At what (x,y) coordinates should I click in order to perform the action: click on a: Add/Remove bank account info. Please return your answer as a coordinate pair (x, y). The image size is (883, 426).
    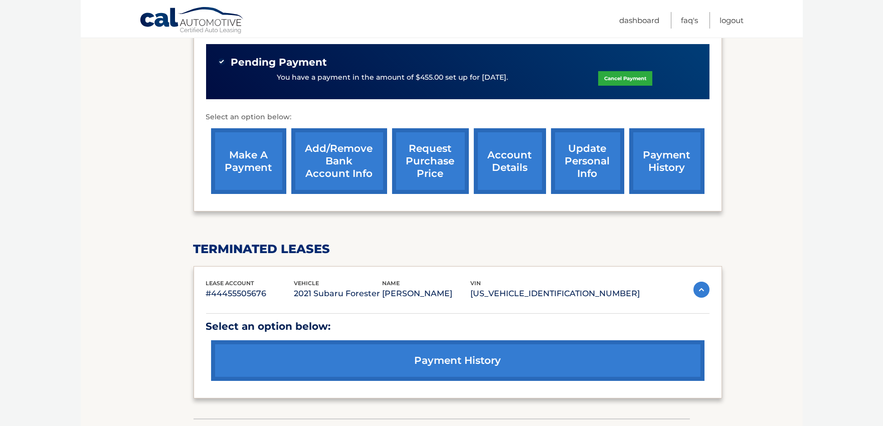
    Looking at the image, I should click on (339, 161).